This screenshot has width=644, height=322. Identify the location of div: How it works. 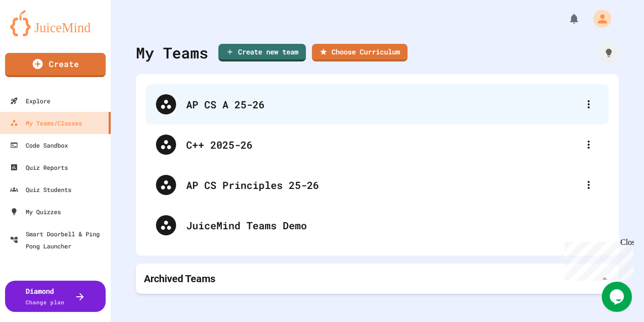
(609, 53).